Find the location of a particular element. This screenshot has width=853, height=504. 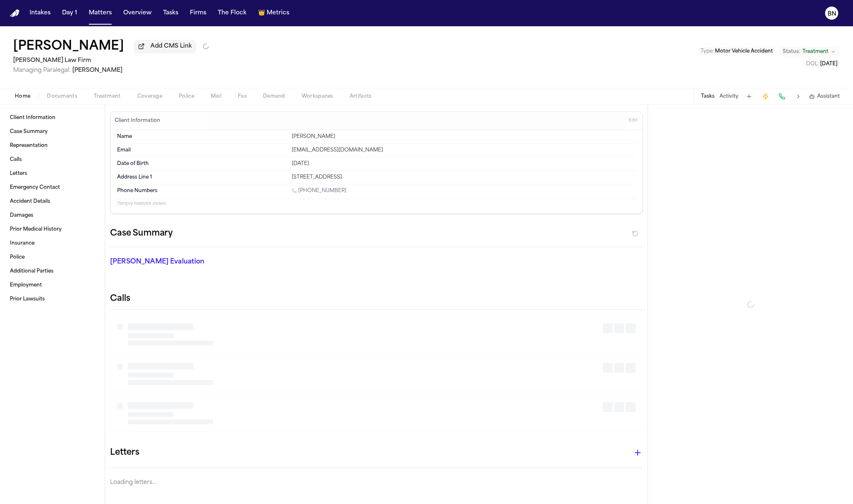

a: Representation is located at coordinates (52, 146).